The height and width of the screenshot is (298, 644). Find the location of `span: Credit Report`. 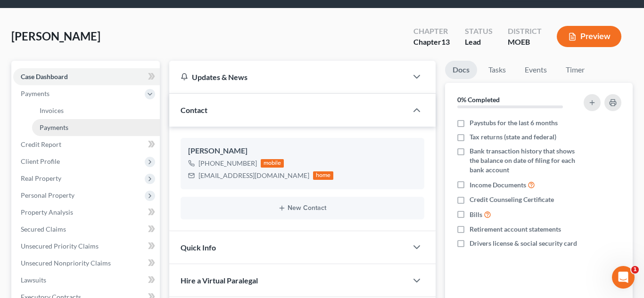

span: Credit Report is located at coordinates (41, 144).